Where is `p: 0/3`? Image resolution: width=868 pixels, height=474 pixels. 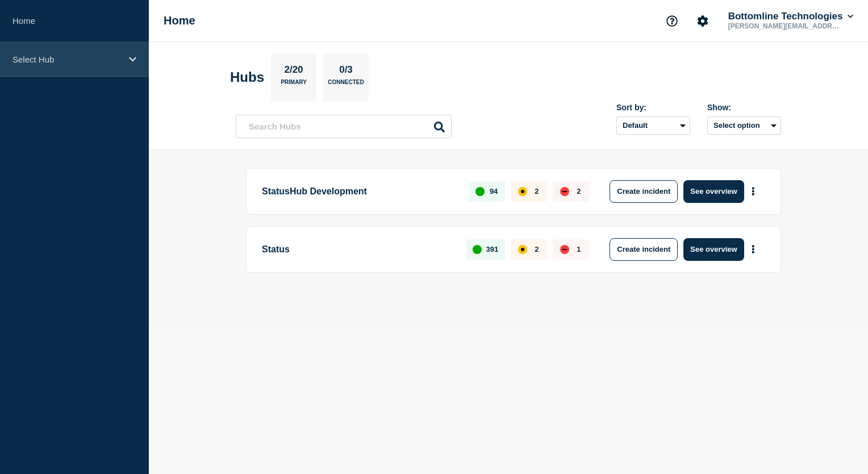 p: 0/3 is located at coordinates (346, 72).